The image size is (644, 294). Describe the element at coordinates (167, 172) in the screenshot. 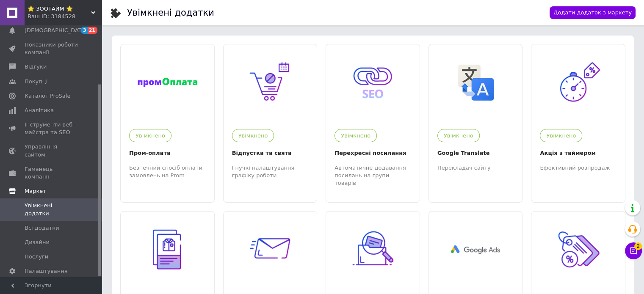

I see `div: Безпечний спосіб оплати замовлень на Prom` at that location.